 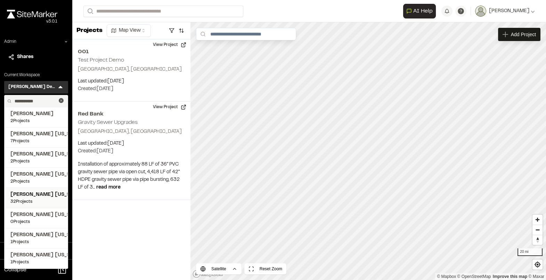 I want to click on button: Zoom in, so click(x=537, y=219).